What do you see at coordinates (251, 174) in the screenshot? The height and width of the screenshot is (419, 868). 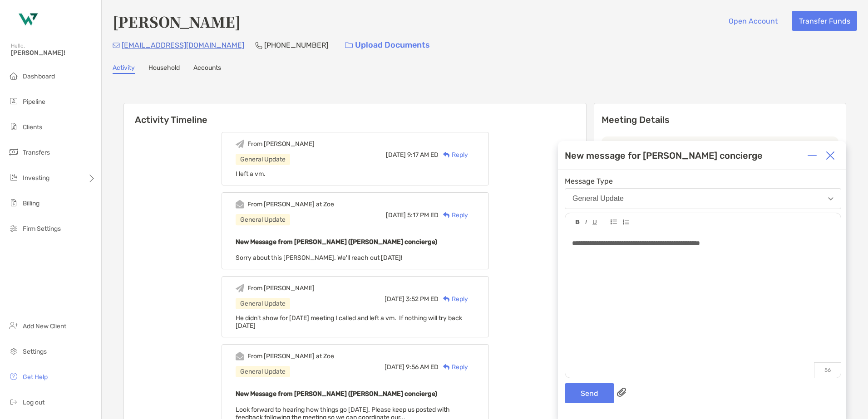 I see `span: I left a vm.` at bounding box center [251, 174].